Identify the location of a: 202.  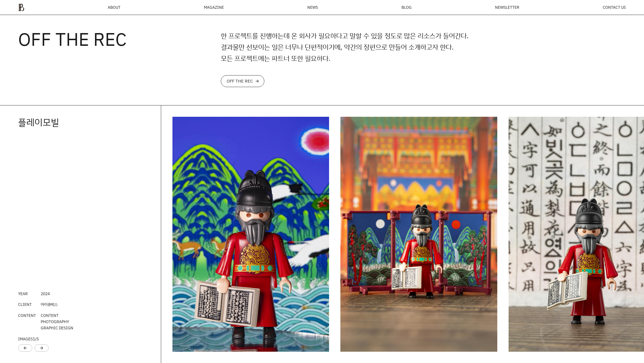
(44, 294).